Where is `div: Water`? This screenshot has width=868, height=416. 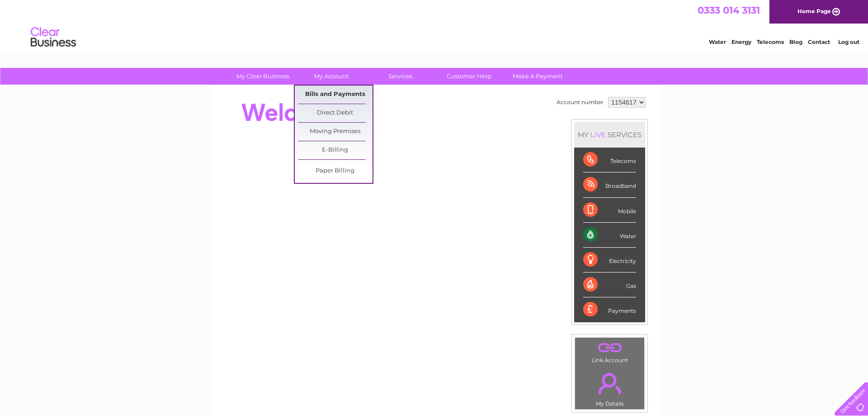
div: Water is located at coordinates (610, 235).